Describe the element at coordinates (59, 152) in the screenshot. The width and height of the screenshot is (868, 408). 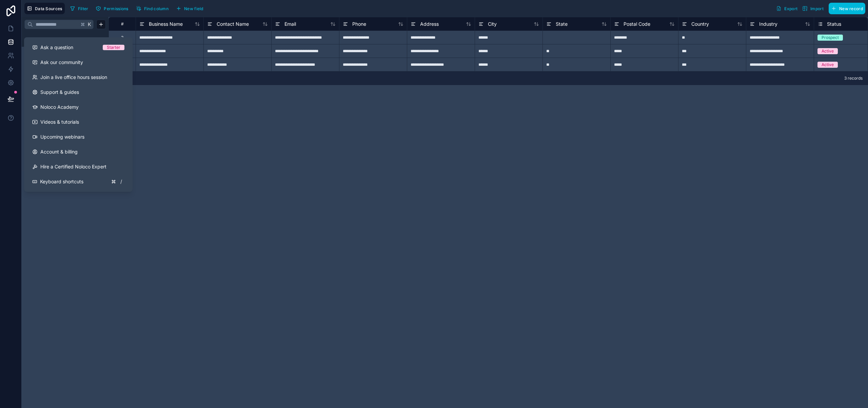
I see `span: Account & billing` at that location.